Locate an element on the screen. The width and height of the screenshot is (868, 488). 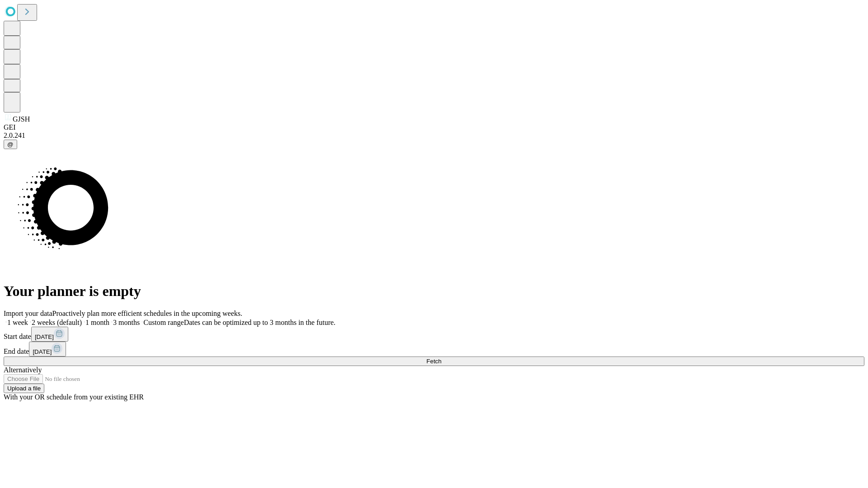
span: 2 weeks (default) is located at coordinates (57, 322).